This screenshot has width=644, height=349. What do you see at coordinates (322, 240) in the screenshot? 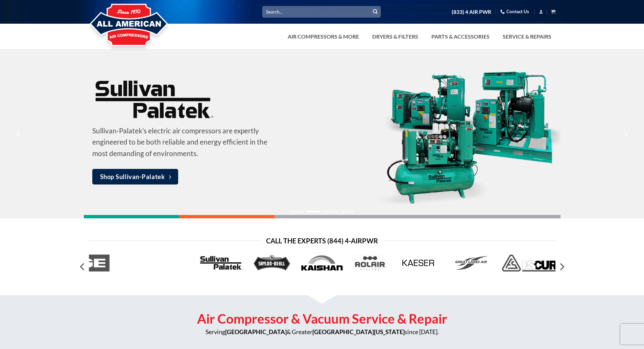
I see `span: Call the Experts (844) 4-AirPwr` at bounding box center [322, 240].